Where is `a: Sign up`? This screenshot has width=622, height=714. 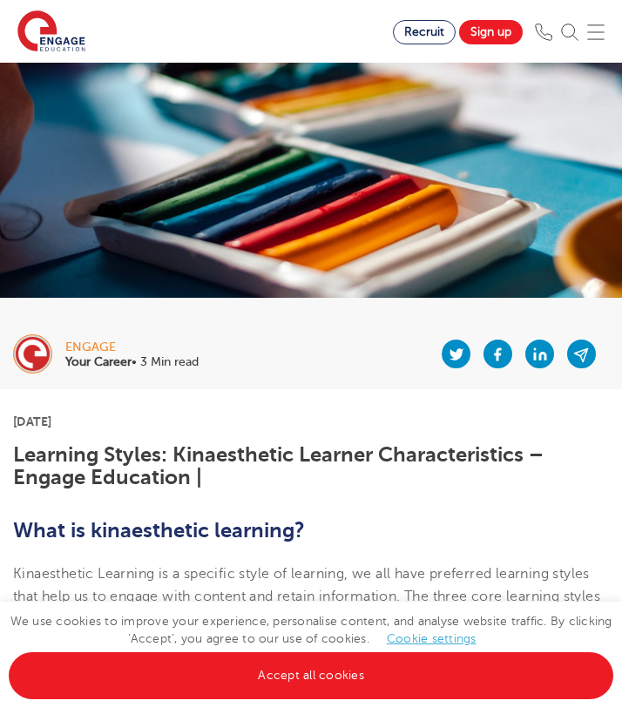 a: Sign up is located at coordinates (490, 32).